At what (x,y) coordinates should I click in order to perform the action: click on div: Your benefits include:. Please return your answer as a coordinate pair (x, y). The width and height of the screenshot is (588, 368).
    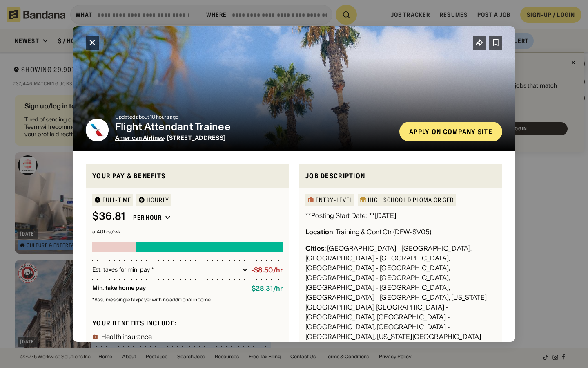
    Looking at the image, I should click on (187, 323).